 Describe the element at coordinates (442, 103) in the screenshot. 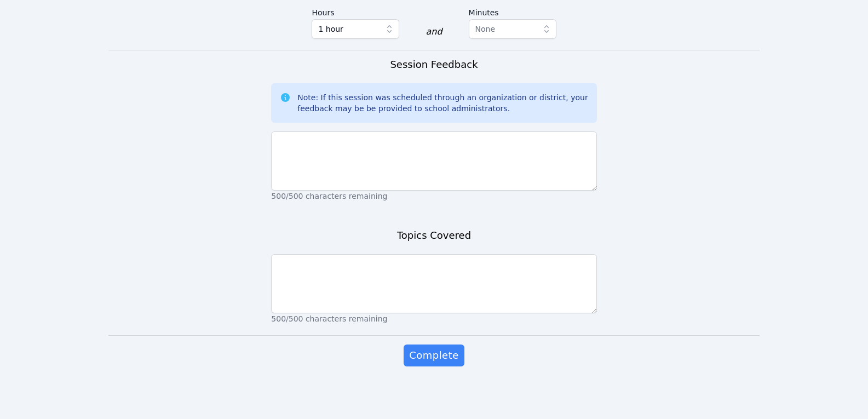

I see `div: Note: If this session was scheduled through an organization or district, your feedback may be be ...` at that location.